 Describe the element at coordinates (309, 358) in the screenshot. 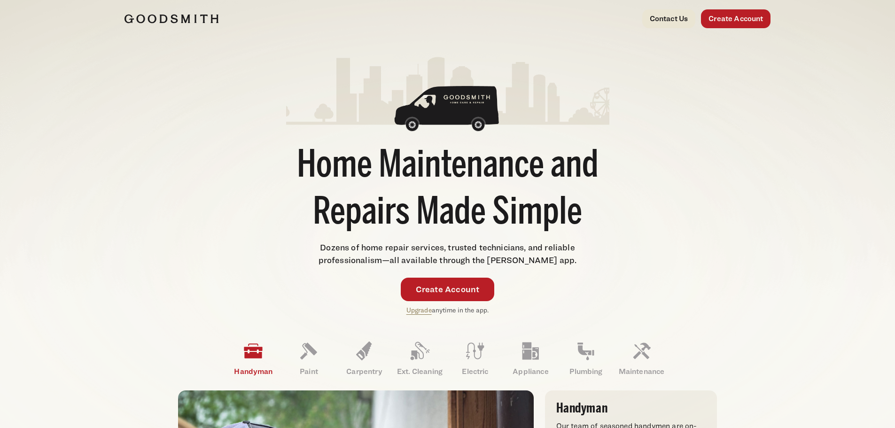

I see `a: Paint` at that location.